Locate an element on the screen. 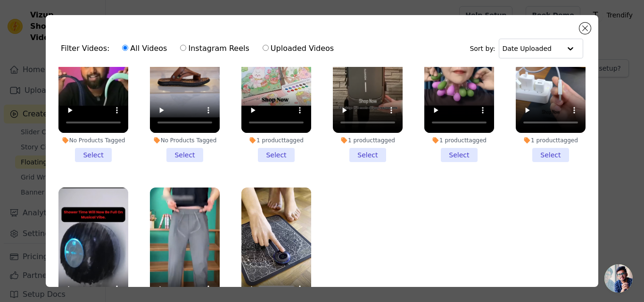 Image resolution: width=644 pixels, height=302 pixels. div: Filter Videos: is located at coordinates (200, 49).